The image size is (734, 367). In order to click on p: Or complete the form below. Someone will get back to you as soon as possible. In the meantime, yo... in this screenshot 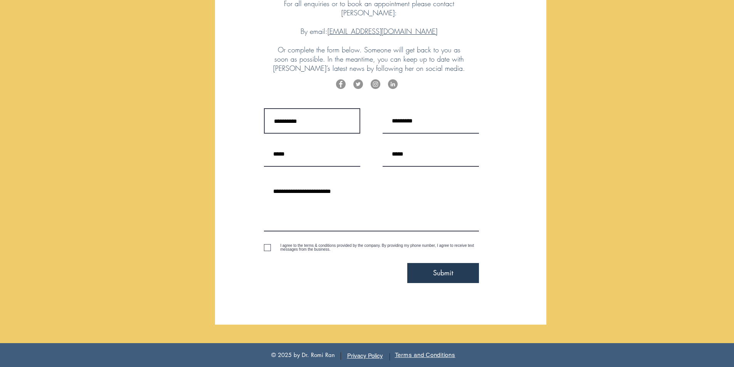, I will do `click(369, 59)`.